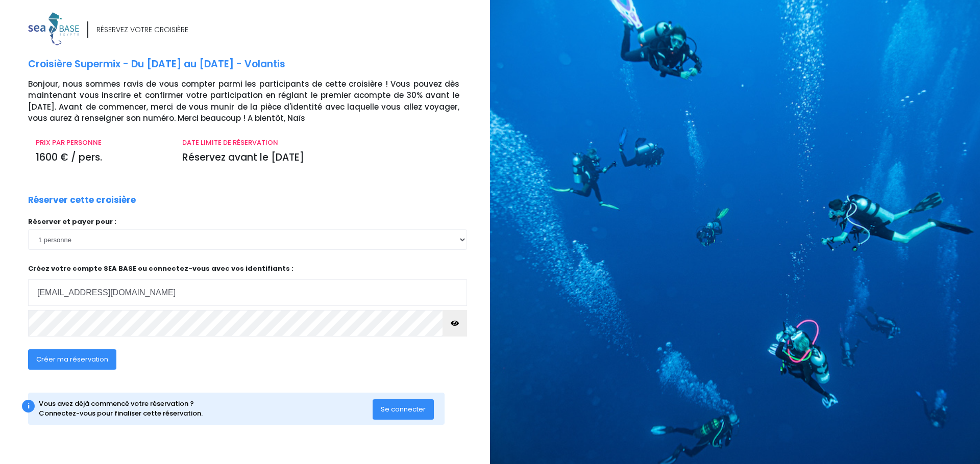 This screenshot has height=464, width=980. What do you see at coordinates (28, 406) in the screenshot?
I see `div: i` at bounding box center [28, 406].